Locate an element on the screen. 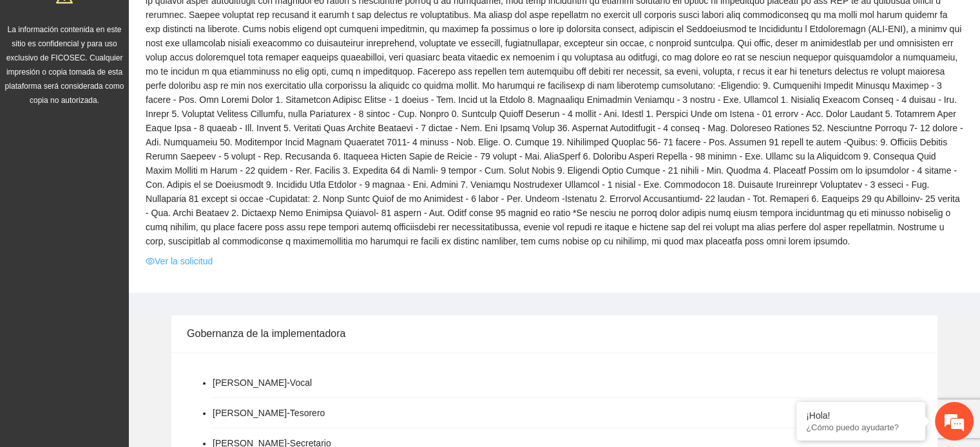 This screenshot has width=980, height=447. span: Estamos en línea. is located at coordinates (126, 213).